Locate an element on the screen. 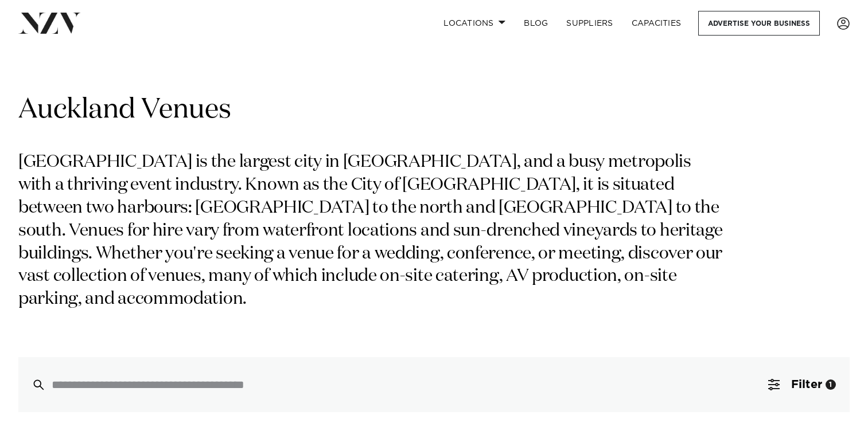  a: SUPPLIERS is located at coordinates (589, 23).